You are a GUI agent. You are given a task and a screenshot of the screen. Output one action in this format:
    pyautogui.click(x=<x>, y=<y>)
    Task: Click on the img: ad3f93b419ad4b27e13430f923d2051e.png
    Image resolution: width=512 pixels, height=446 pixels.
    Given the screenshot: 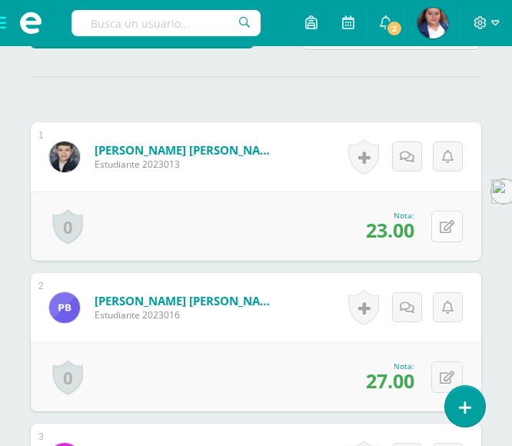 What is the action you would take?
    pyautogui.click(x=65, y=308)
    